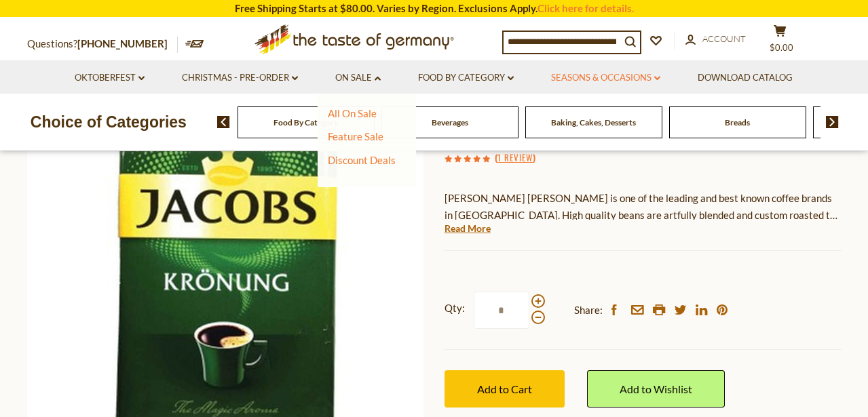  I want to click on span: Baking, Cakes, Desserts, so click(594, 122).